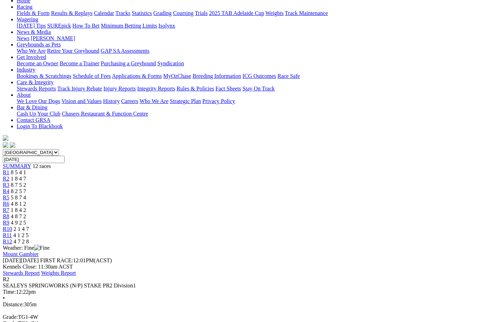  What do you see at coordinates (91, 76) in the screenshot?
I see `a: Schedule of Fees` at bounding box center [91, 76].